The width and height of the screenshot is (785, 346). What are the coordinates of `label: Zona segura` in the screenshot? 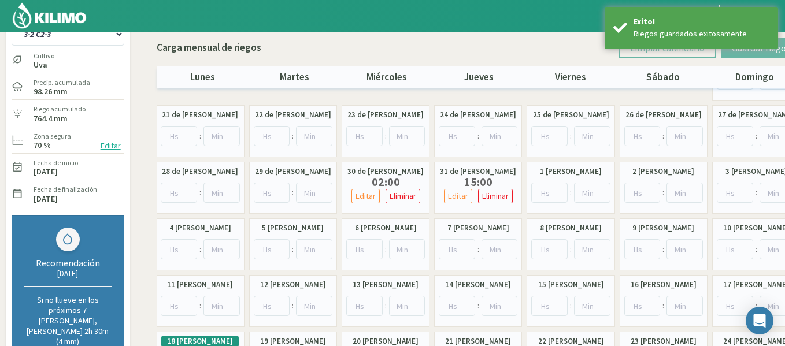 It's located at (52, 136).